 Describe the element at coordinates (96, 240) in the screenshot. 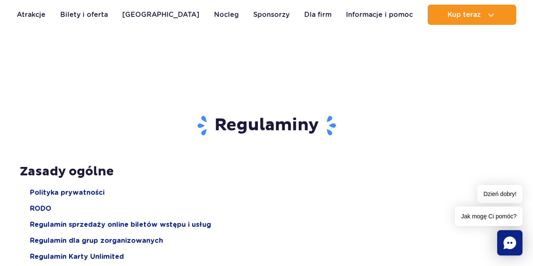

I see `span: Regulamin dla grup zorganizowanych` at that location.